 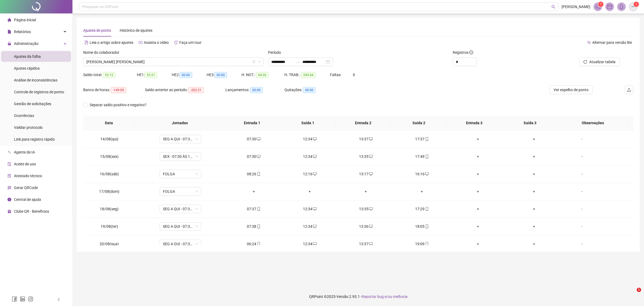 I want to click on sup: 1, so click(x=601, y=4).